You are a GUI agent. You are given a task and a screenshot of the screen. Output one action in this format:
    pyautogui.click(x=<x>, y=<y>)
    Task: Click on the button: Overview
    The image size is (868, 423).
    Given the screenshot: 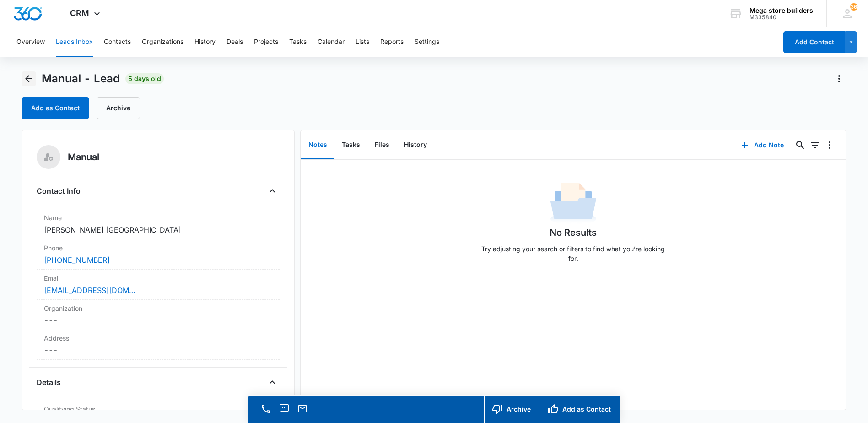 What is the action you would take?
    pyautogui.click(x=30, y=42)
    